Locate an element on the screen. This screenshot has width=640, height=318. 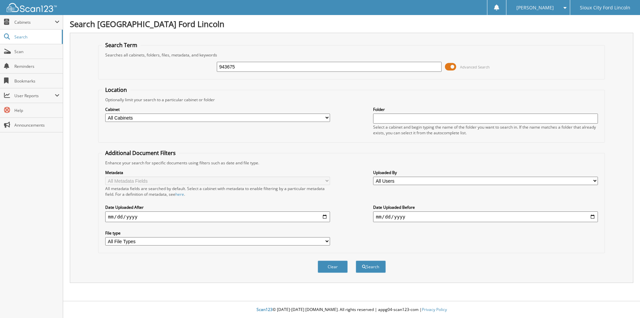
legend: Additional Document Filters is located at coordinates (140, 153).